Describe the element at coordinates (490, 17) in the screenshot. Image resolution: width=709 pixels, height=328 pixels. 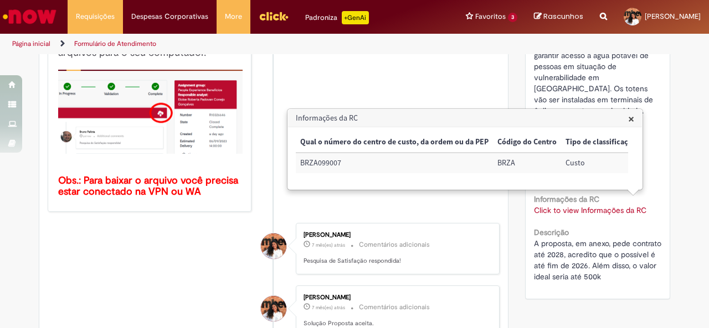
I see `span: Favoritos` at that location.